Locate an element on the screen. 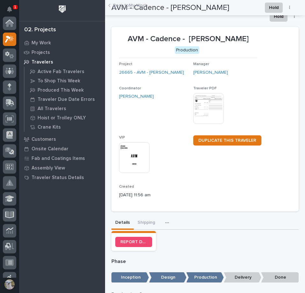 This screenshot has height=293, width=305. span: DUPLICATE THIS TRAVELER is located at coordinates (228, 140).